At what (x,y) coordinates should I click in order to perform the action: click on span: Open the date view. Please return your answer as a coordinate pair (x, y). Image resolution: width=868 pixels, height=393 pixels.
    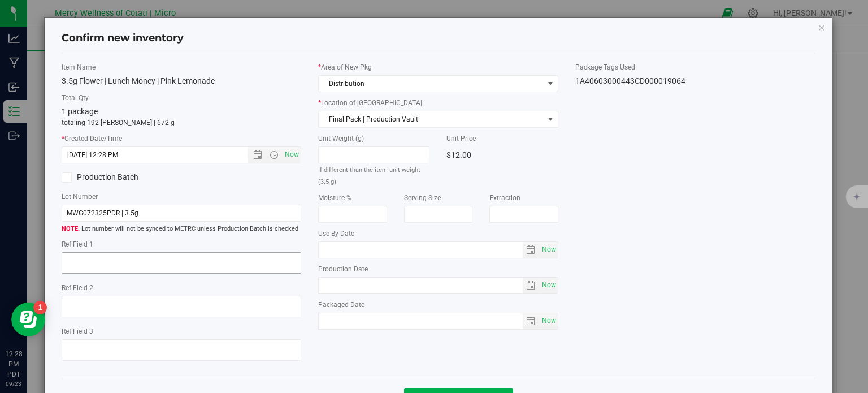
    Looking at the image, I should click on (257, 155).